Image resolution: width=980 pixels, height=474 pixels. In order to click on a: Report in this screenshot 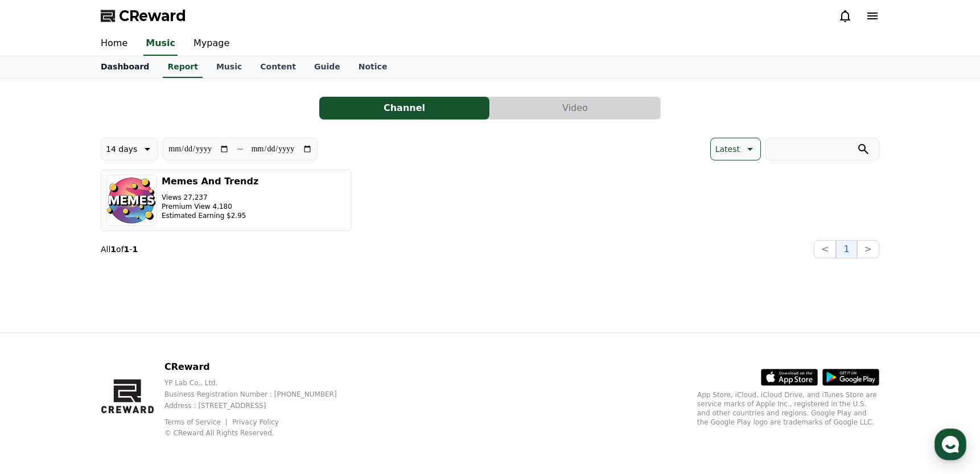, I will do `click(183, 67)`.